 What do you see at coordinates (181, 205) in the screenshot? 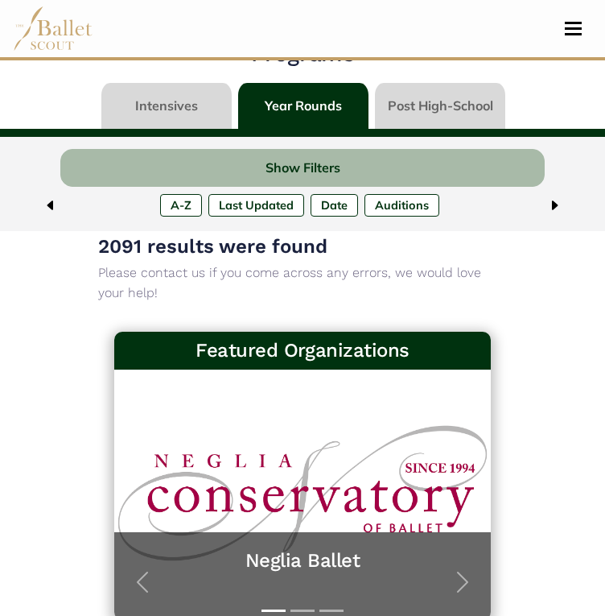
I see `label: A-Z` at bounding box center [181, 205].